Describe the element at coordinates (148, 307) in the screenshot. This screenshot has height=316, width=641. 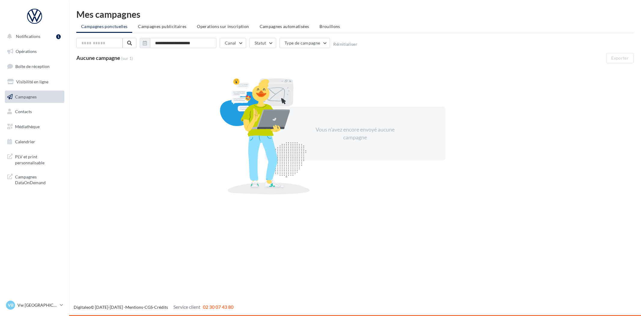
I see `a: CGS` at that location.